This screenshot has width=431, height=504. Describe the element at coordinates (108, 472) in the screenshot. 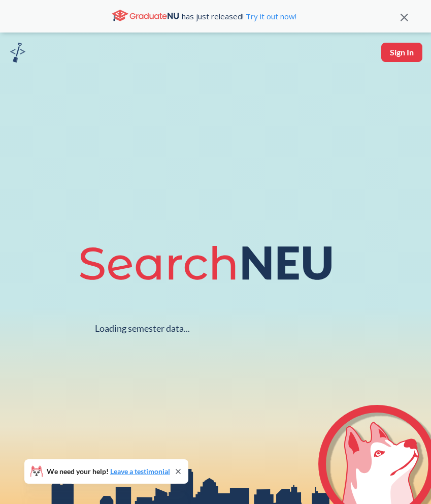

I see `span: We need your help!` at that location.